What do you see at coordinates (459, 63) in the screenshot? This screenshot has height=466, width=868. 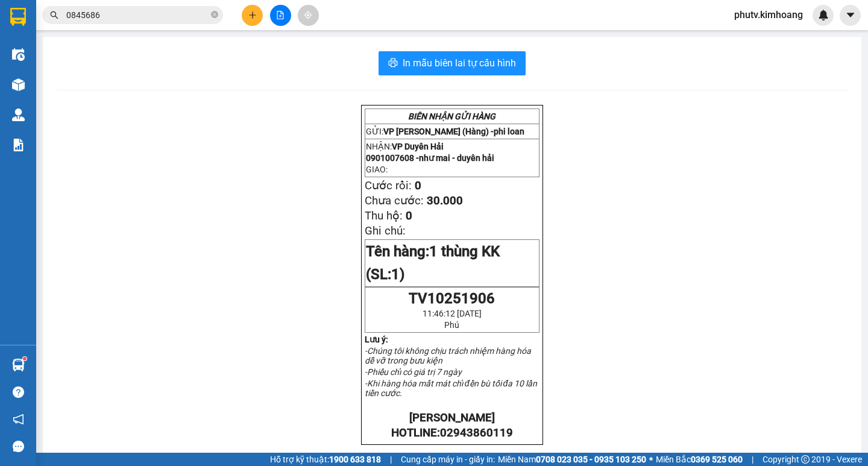 I see `span: In mẫu biên lai tự cấu hình` at bounding box center [459, 63].